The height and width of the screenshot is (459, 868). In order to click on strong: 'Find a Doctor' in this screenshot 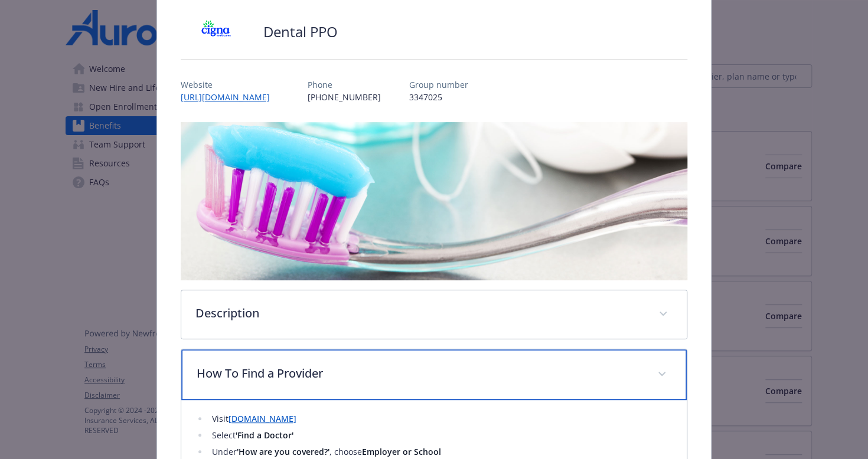, I will do `click(264, 435)`.